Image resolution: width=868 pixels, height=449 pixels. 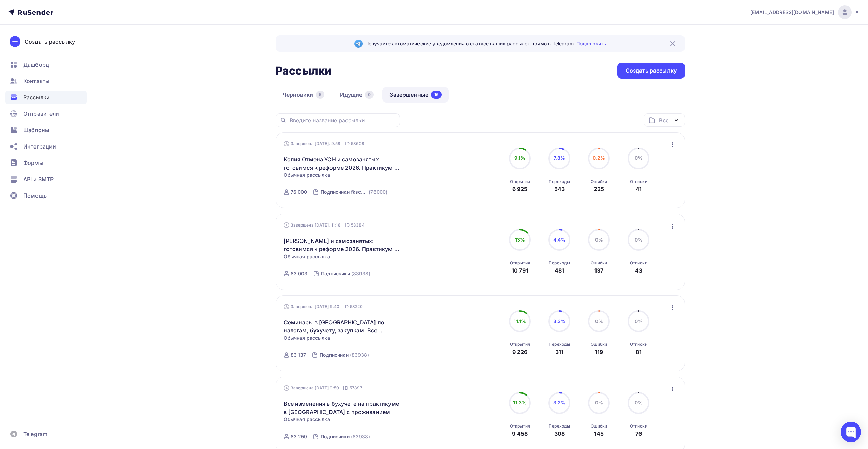 What do you see at coordinates (520, 239) in the screenshot?
I see `span: 13%` at bounding box center [520, 239].